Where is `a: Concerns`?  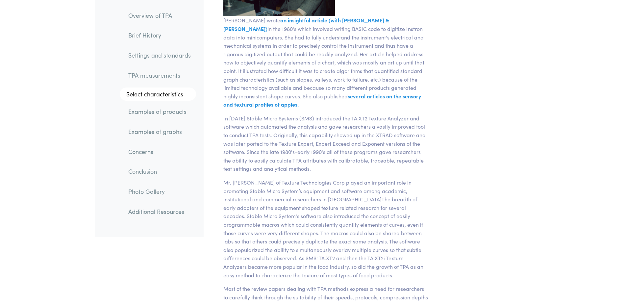 a: Concerns is located at coordinates (159, 152).